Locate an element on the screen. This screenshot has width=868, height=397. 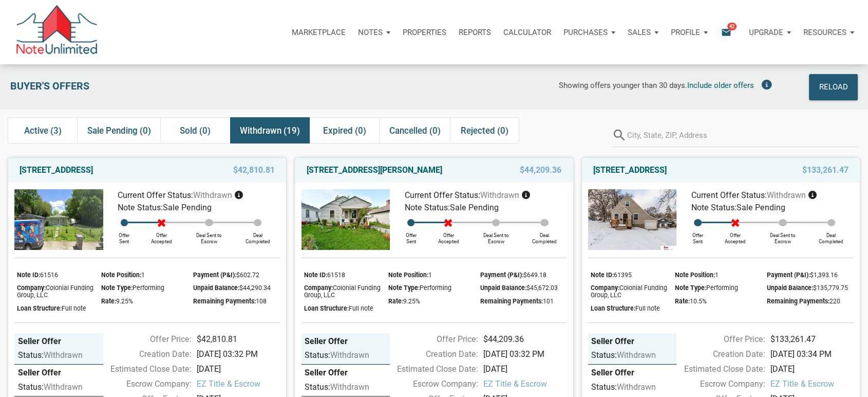
div: Cancelled (0) is located at coordinates (414, 130).